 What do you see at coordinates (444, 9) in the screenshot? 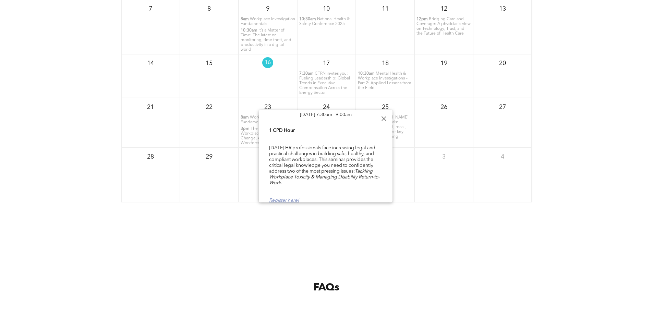
I see `p: 12` at bounding box center [444, 9].